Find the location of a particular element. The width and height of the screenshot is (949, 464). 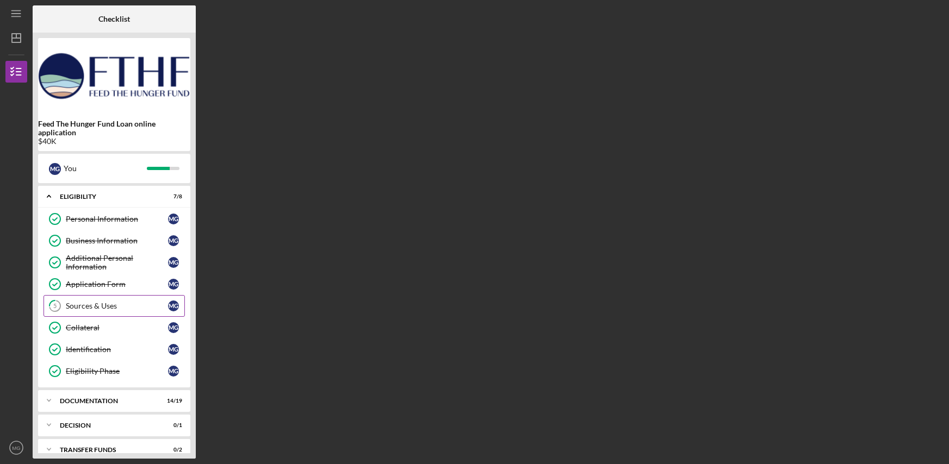

div: Collateral is located at coordinates (117, 328).